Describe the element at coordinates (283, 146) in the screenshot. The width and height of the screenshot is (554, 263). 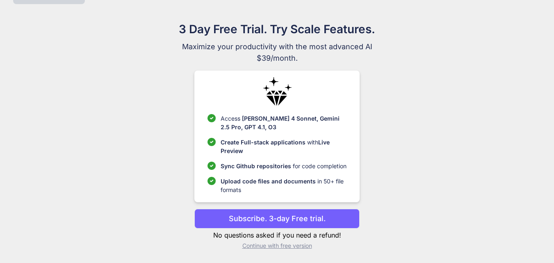
I see `p: with` at that location.